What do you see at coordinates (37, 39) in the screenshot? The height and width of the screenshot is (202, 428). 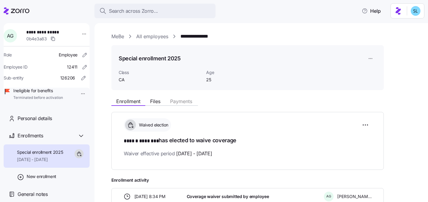 I see `span: 0b4e3a83` at bounding box center [37, 39].